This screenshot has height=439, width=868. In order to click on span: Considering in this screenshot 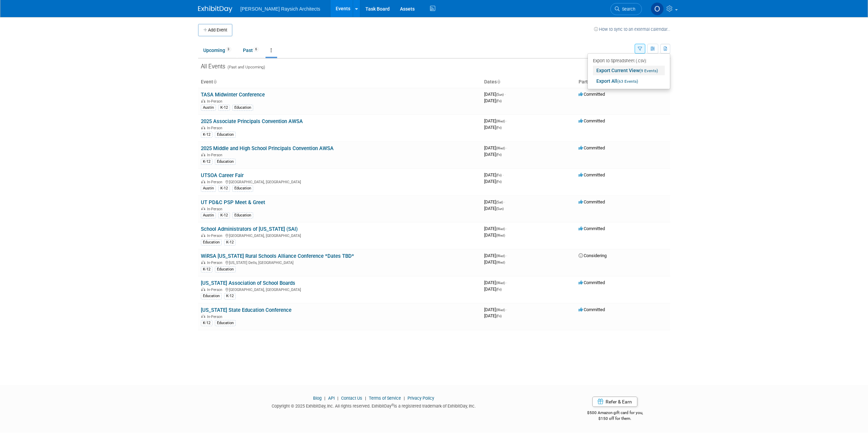, I will do `click(593, 255)`.